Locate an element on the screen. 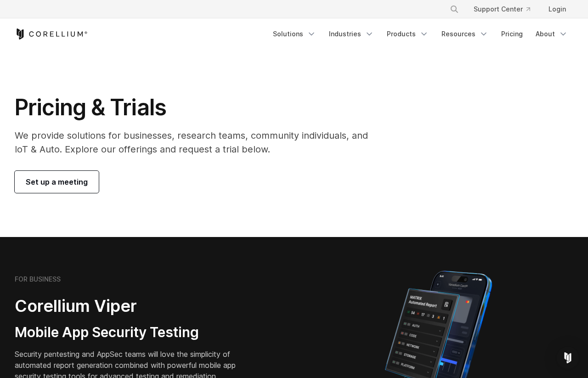 Image resolution: width=588 pixels, height=378 pixels. span: Set up a meeting is located at coordinates (56, 182).